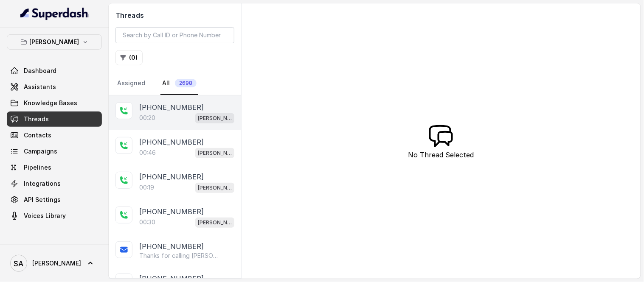 This screenshot has width=644, height=282. Describe the element at coordinates (54, 71) in the screenshot. I see `a: Dashboard` at that location.